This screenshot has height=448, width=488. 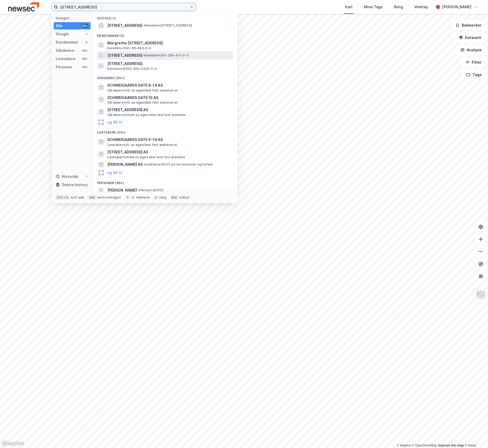 I want to click on div: Eiendommer (3), so click(x=165, y=34).